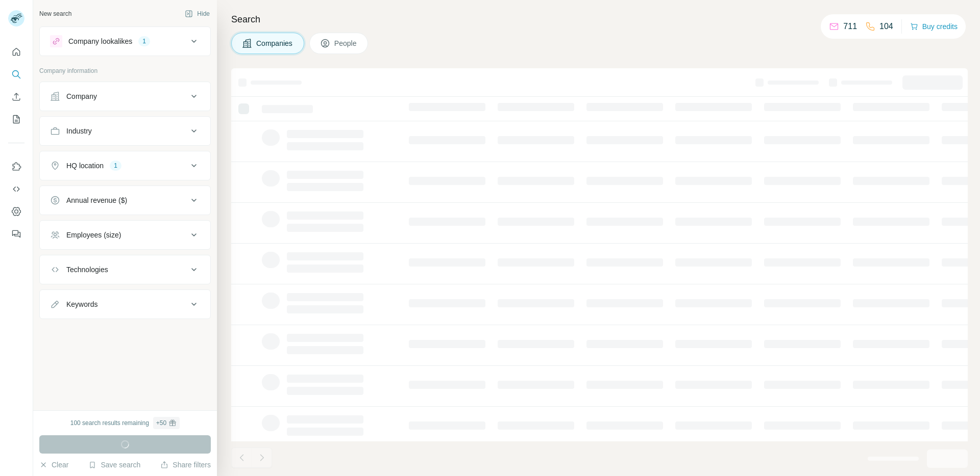  Describe the element at coordinates (125, 42) in the screenshot. I see `button: Company lookalikes1` at that location.